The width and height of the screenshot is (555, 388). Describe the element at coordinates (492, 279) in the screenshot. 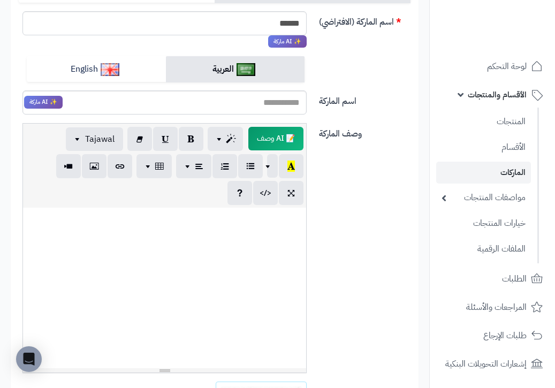

I see `a: الطلبات` at that location.